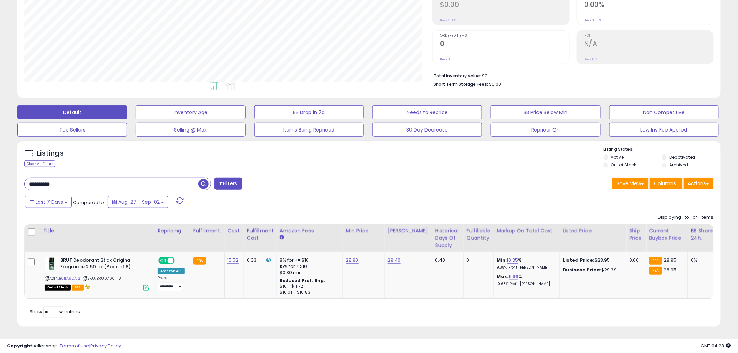 Image resolution: width=738 pixels, height=353 pixels. I want to click on button: BB Drop in 7d, so click(309, 112).